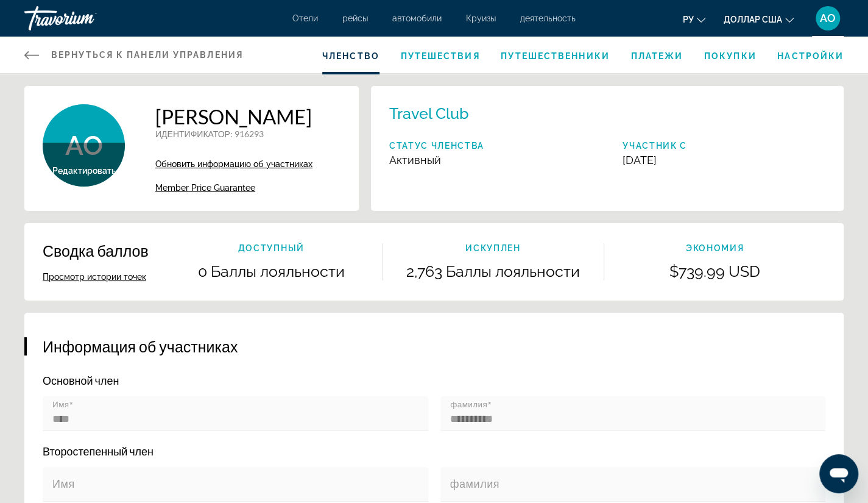  I want to click on p: 2,763 Баллы лояльности, so click(493, 271).